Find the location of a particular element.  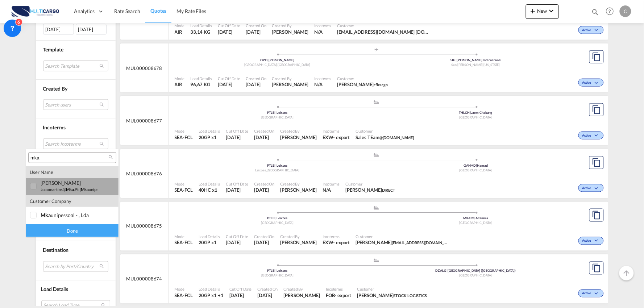

div: <span class="highlightedText">mka</span> unipessoal - , lda is located at coordinates (69, 215).